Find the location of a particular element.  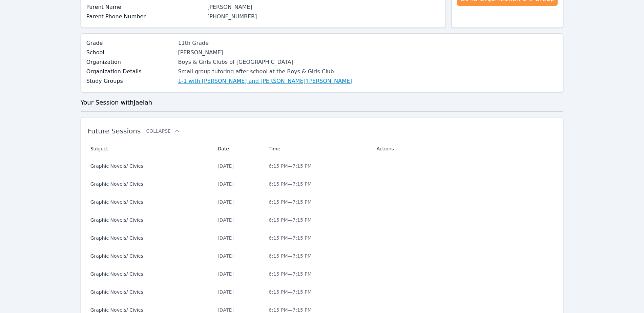

th: Time is located at coordinates (318, 149).